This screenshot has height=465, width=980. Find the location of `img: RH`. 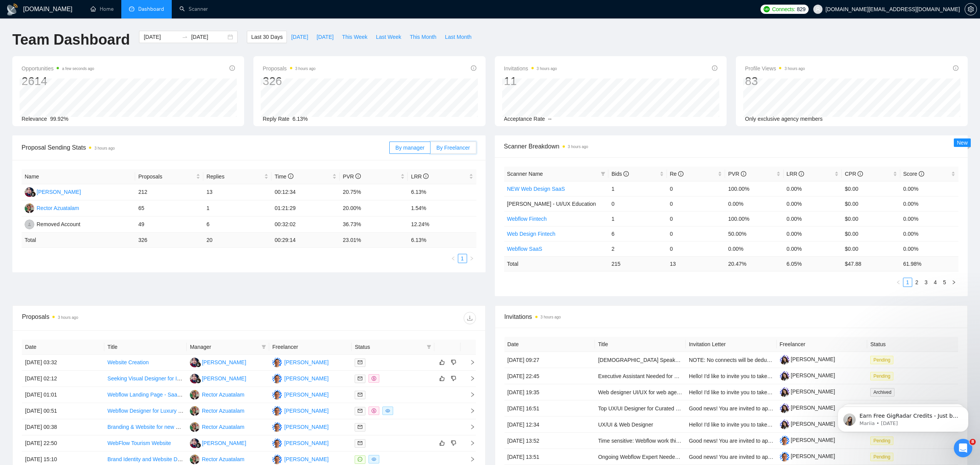

img: RH is located at coordinates (194, 444).